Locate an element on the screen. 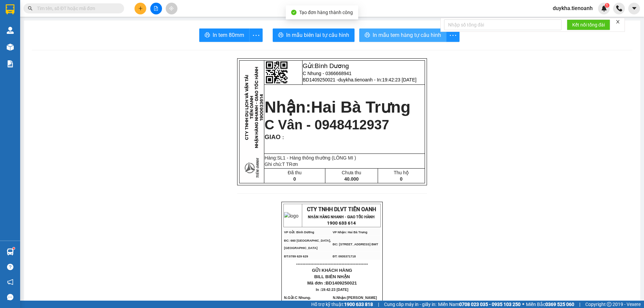 The image size is (644, 308). span: BD1409250020 - is located at coordinates (72, 26).